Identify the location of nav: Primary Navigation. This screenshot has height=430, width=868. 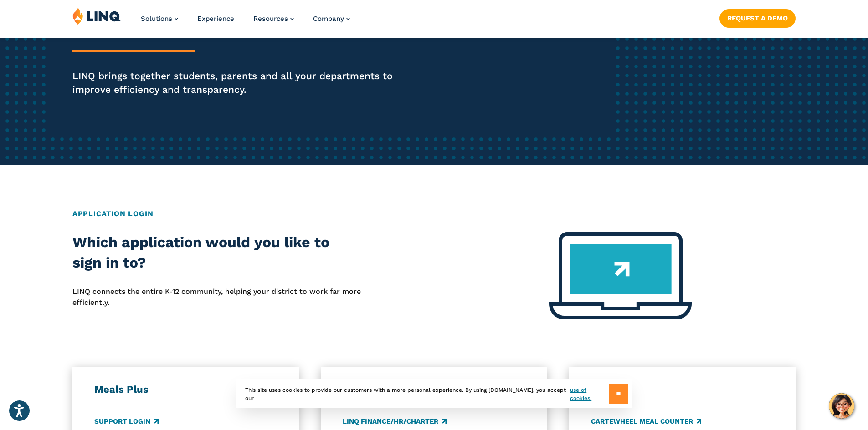
(245, 22).